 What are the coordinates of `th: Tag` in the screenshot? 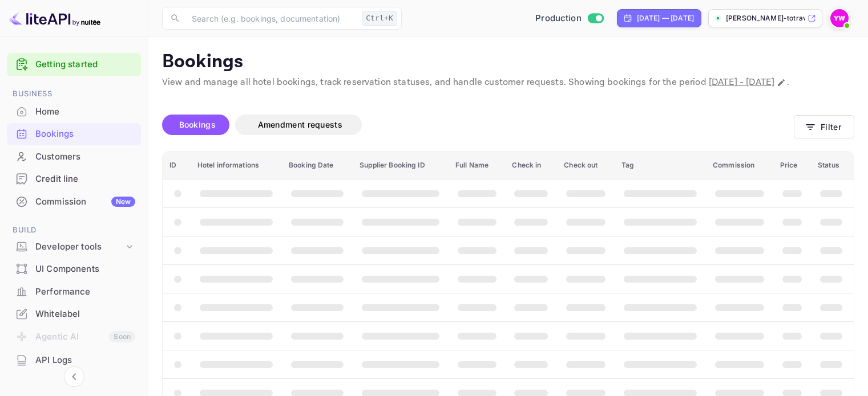 It's located at (660, 165).